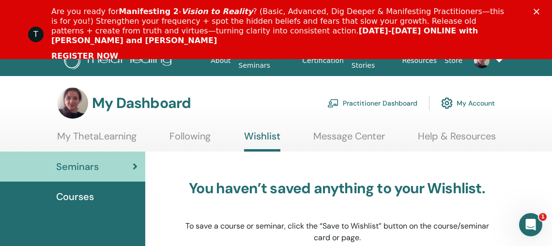  Describe the element at coordinates (75, 197) in the screenshot. I see `span: Courses` at that location.